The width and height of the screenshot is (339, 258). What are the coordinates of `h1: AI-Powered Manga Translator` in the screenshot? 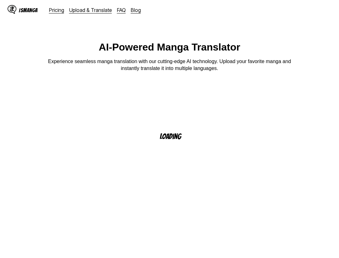 It's located at (169, 47).